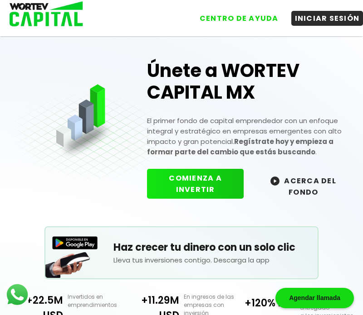  What do you see at coordinates (239, 18) in the screenshot?
I see `button: CENTRO DE AYUDA` at bounding box center [239, 18].